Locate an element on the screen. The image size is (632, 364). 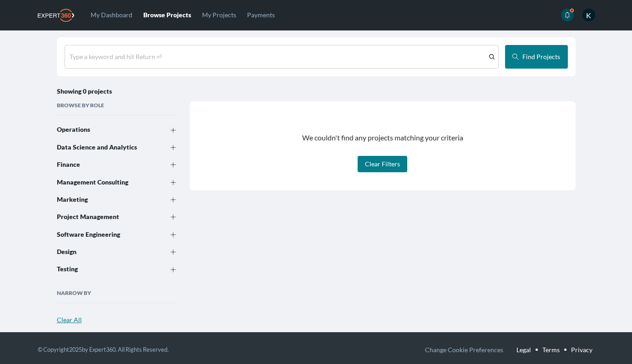
button: Software Engineering is located at coordinates (116, 234).